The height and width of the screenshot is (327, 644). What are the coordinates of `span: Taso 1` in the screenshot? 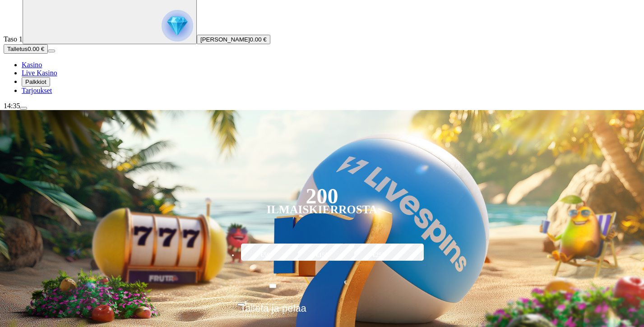 It's located at (13, 39).